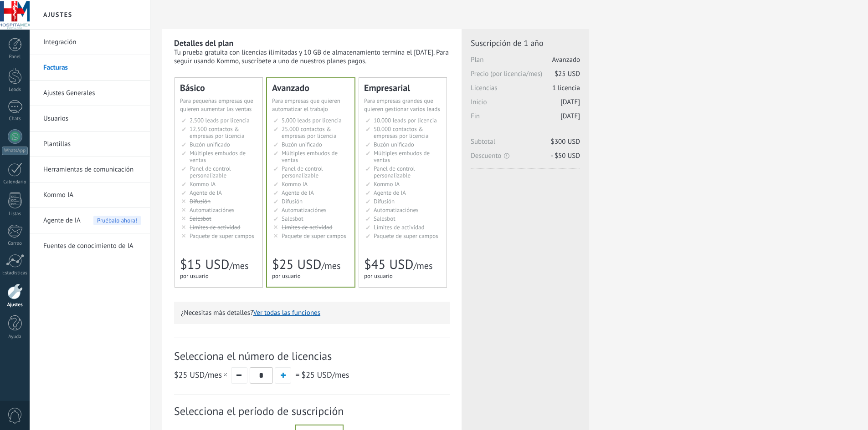 Image resolution: width=868 pixels, height=430 pixels. I want to click on span: 1 licencia, so click(566, 88).